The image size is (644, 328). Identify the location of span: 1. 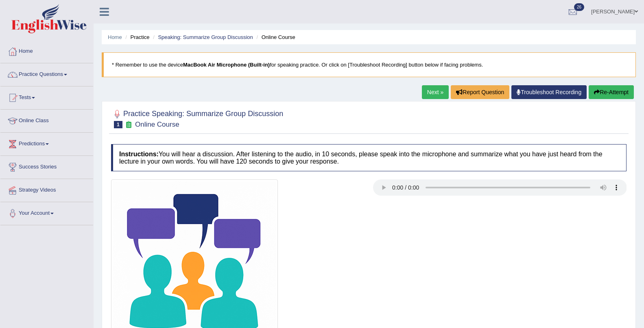
(118, 125).